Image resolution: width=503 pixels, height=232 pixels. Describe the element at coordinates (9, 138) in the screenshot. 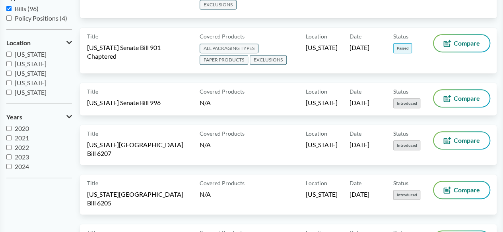

I see `input: 2021` at that location.